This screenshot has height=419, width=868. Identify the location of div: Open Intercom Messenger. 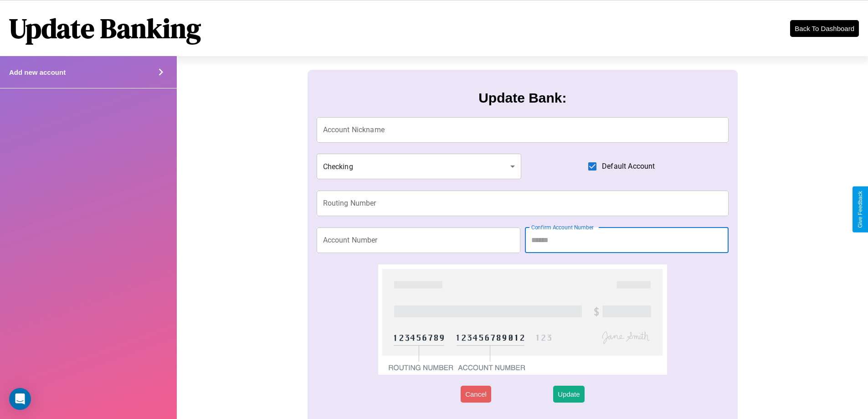
(20, 399).